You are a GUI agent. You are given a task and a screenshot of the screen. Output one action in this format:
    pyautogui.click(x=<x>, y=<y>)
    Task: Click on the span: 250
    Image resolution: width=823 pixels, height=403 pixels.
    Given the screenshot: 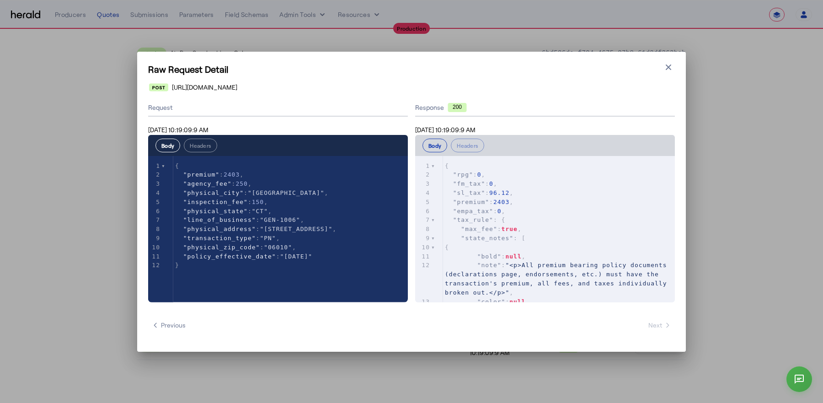 What is the action you would take?
    pyautogui.click(x=241, y=183)
    